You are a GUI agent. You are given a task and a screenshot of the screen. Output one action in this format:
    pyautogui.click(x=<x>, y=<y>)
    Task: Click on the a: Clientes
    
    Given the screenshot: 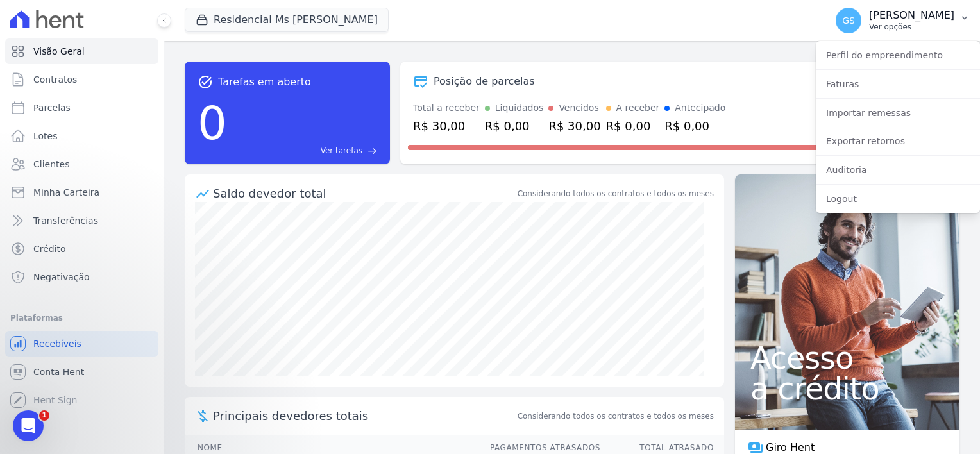 What is the action you would take?
    pyautogui.click(x=82, y=164)
    